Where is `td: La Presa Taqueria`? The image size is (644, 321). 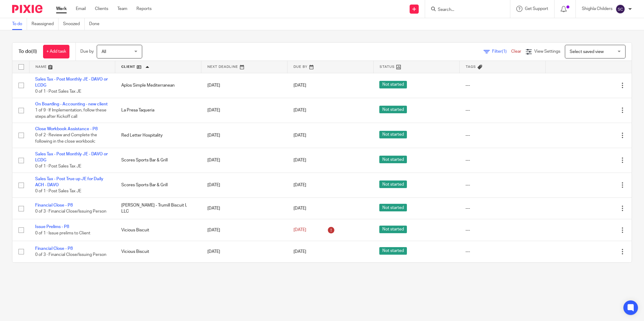
td: La Presa Taqueria is located at coordinates (158, 110).